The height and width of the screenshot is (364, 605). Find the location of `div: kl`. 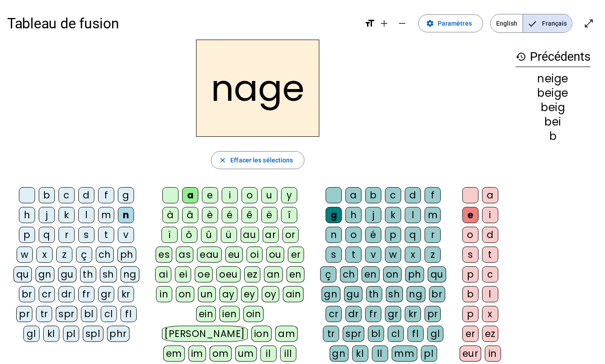

div: kl is located at coordinates (51, 334).